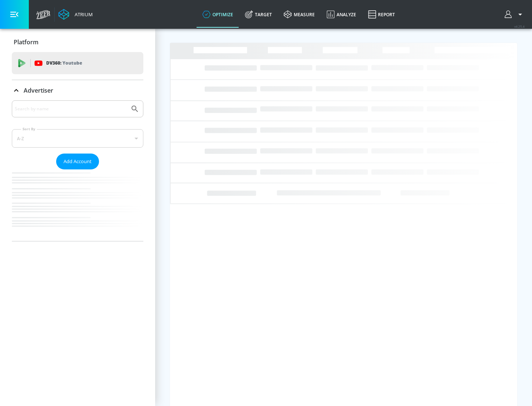 Image resolution: width=532 pixels, height=406 pixels. Describe the element at coordinates (78, 205) in the screenshot. I see `nav: list of Advertiser` at that location.